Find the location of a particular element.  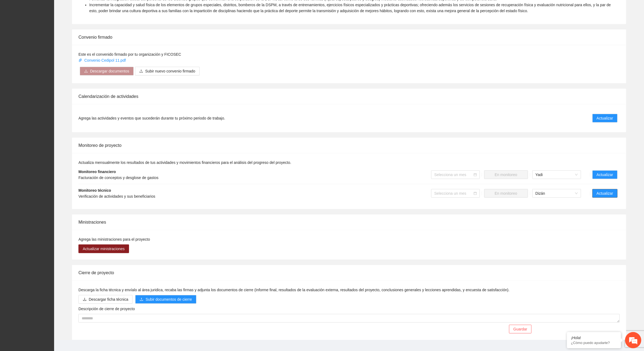

span: uploadSubir nuevo convenio firmado is located at coordinates (167, 71).